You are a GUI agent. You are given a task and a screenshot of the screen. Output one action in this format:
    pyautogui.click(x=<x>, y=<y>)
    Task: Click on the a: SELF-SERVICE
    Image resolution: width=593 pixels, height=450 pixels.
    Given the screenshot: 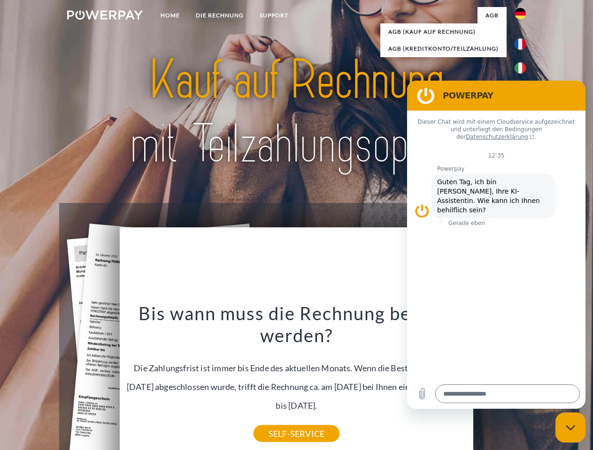 What is the action you would take?
    pyautogui.click(x=296, y=434)
    